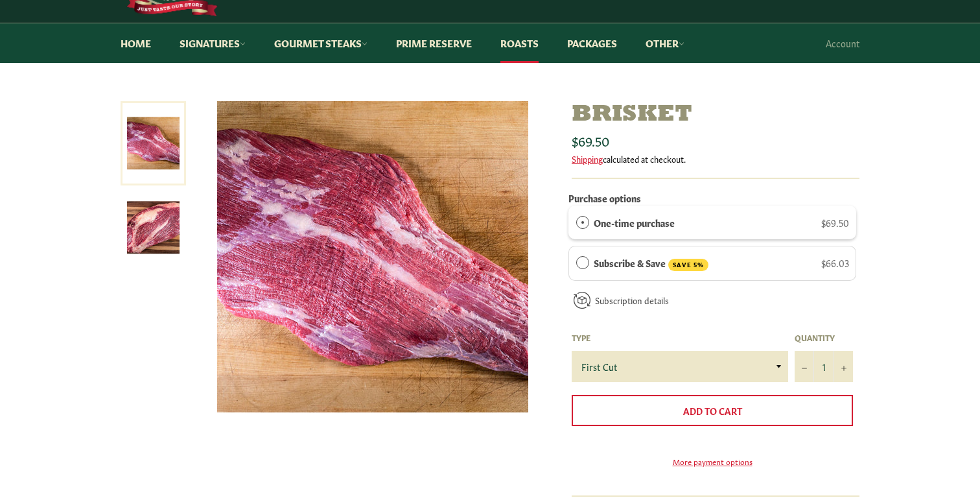 The width and height of the screenshot is (980, 500). Describe the element at coordinates (712, 411) in the screenshot. I see `span: Add to Cart` at that location.